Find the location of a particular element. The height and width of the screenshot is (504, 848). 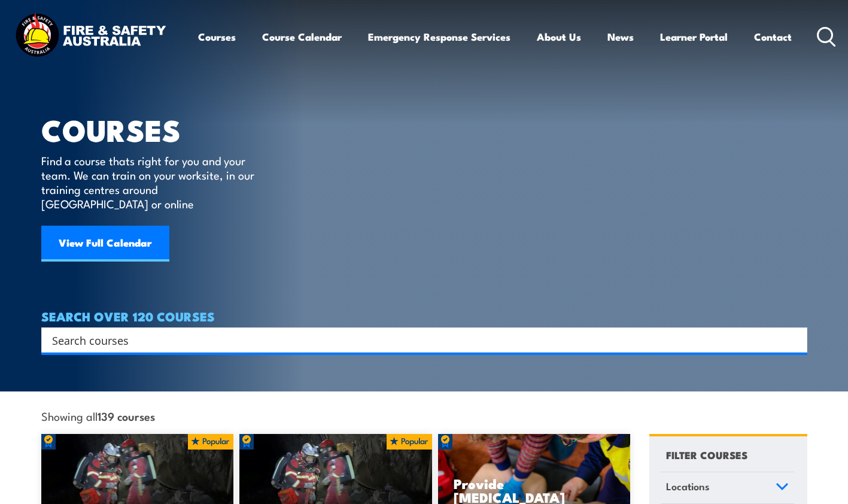

span: Locations is located at coordinates (688, 486).